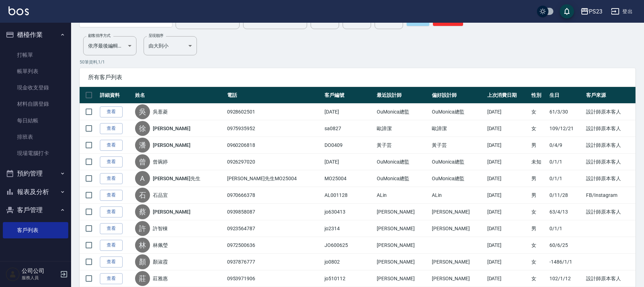  I want to click on img: Person, so click(13, 274).